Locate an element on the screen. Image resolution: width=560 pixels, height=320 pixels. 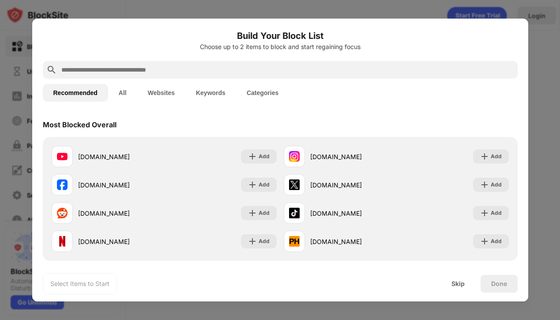
button: Categories is located at coordinates (263, 93).